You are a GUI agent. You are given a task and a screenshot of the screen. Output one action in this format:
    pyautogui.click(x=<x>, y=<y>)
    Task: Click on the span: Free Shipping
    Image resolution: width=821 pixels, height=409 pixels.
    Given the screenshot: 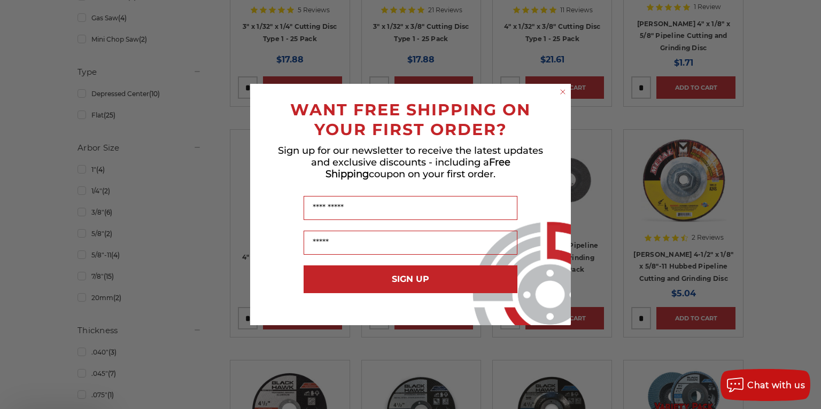 What is the action you would take?
    pyautogui.click(x=418, y=168)
    